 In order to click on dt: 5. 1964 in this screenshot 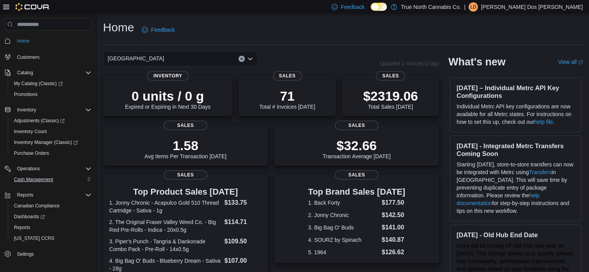, I will do `click(343, 252)`.